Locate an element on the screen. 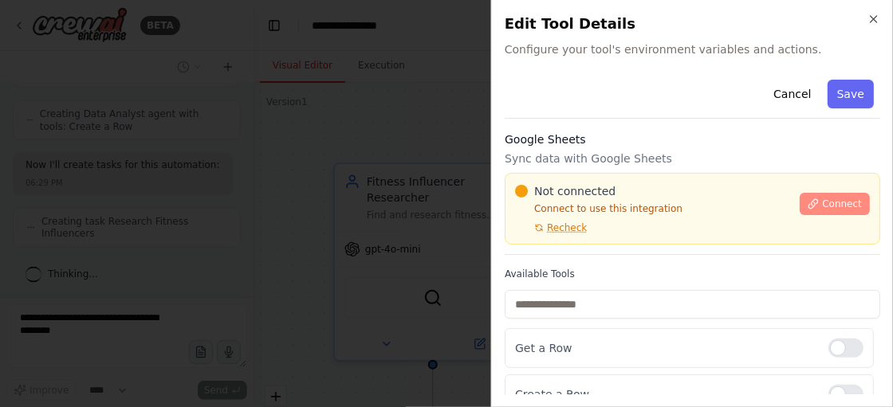 Image resolution: width=893 pixels, height=407 pixels. span: Recheck is located at coordinates (567, 228).